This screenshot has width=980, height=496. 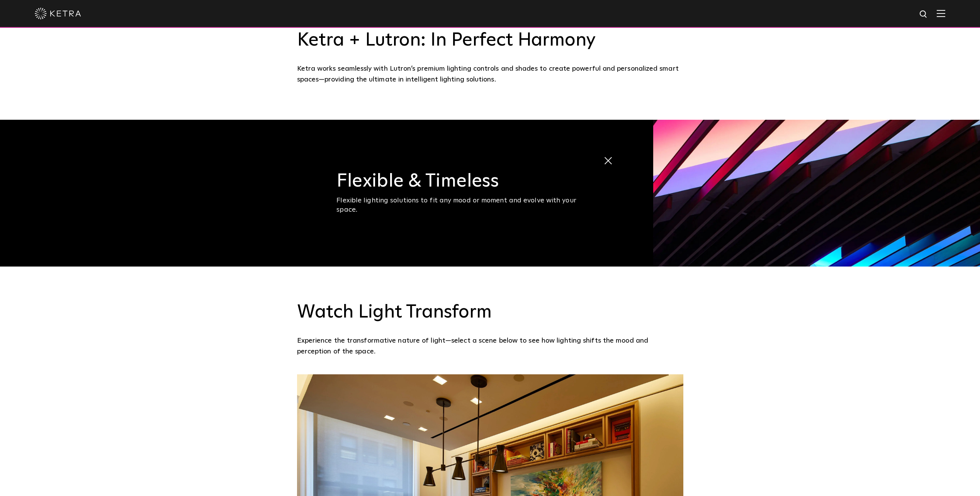 I want to click on img: search icon, so click(x=924, y=14).